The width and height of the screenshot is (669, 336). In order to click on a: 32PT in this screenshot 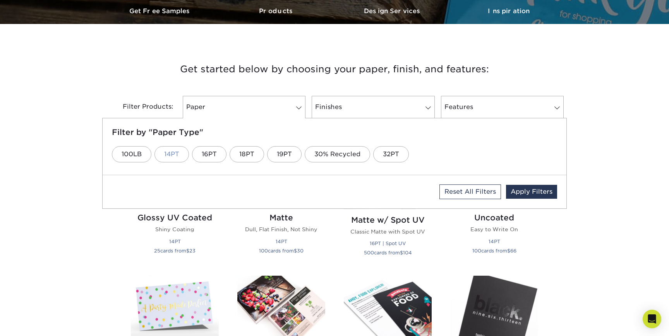, I will do `click(391, 154)`.